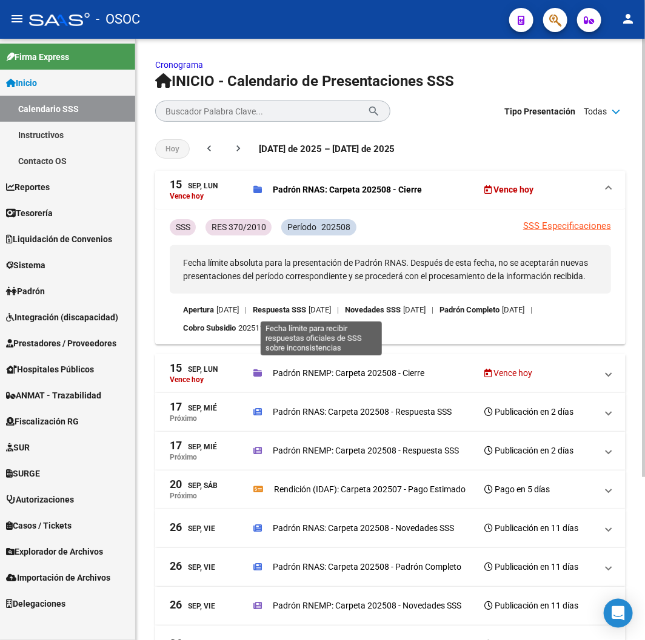 This screenshot has height=640, width=645. What do you see at coordinates (198, 310) in the screenshot?
I see `p: Apertura` at bounding box center [198, 310].